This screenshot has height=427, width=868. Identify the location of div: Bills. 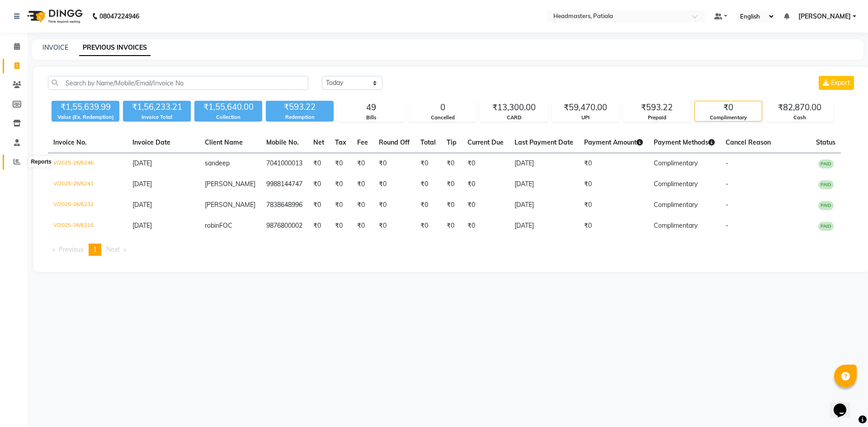
(371, 117).